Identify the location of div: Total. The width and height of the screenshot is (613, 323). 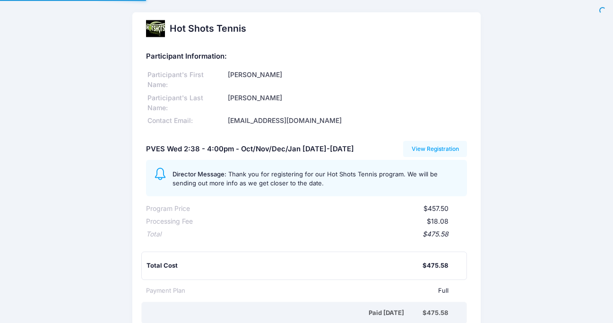
(154, 234).